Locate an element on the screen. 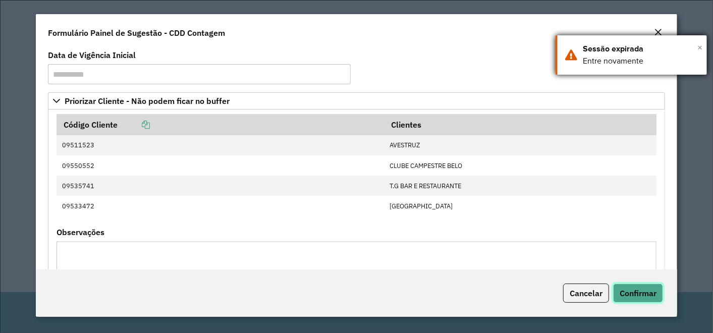 The height and width of the screenshot is (333, 713). a: Priorizar Cliente - Não podem ficar no buffer is located at coordinates (357, 101).